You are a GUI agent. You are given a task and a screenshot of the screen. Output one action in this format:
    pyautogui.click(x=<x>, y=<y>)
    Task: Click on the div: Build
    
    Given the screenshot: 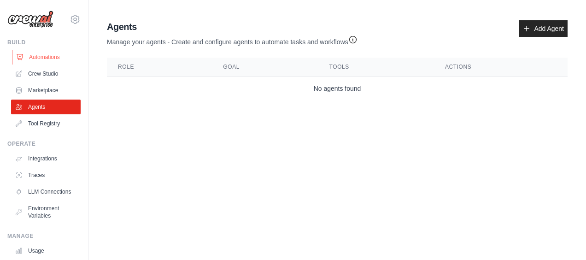 What is the action you would take?
    pyautogui.click(x=44, y=42)
    